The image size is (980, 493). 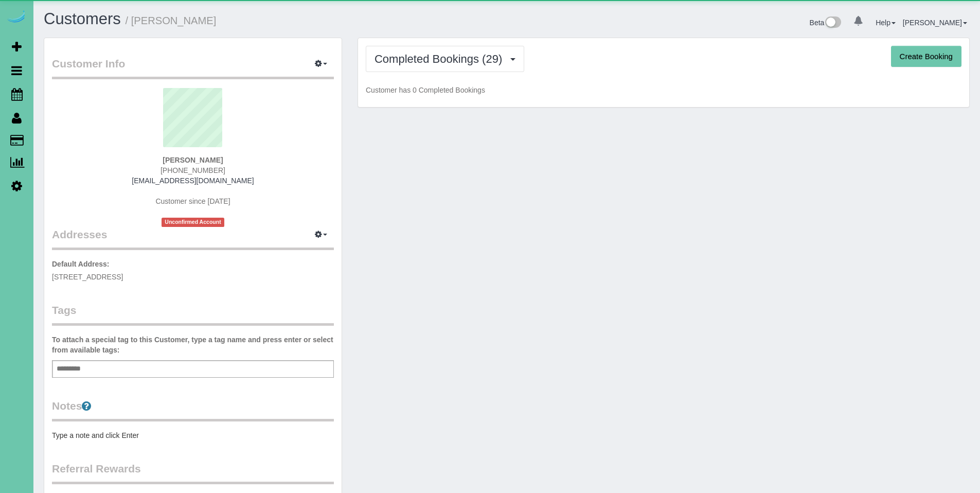 I want to click on legend: Referral Rewards, so click(x=193, y=472).